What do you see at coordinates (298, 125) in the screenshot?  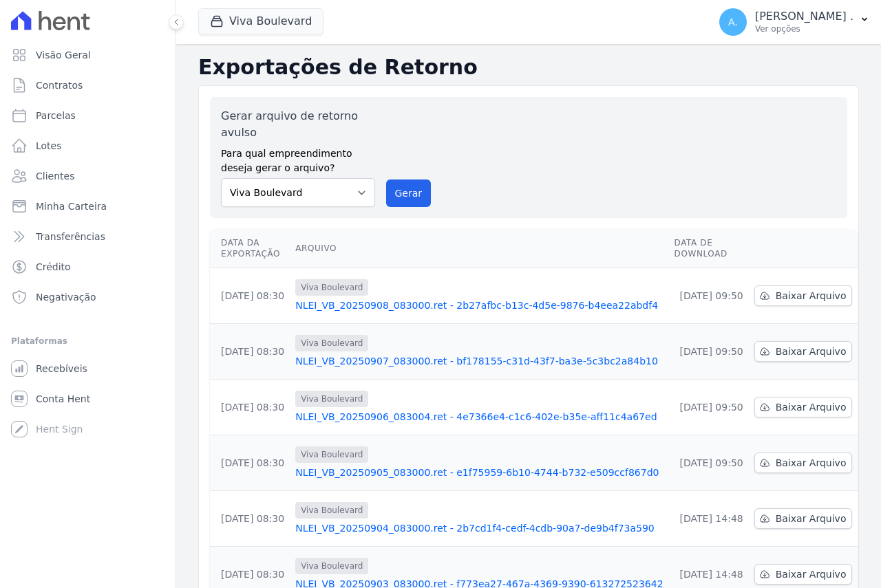 I see `label: Gerar arquivo de retorno avulso` at bounding box center [298, 125].